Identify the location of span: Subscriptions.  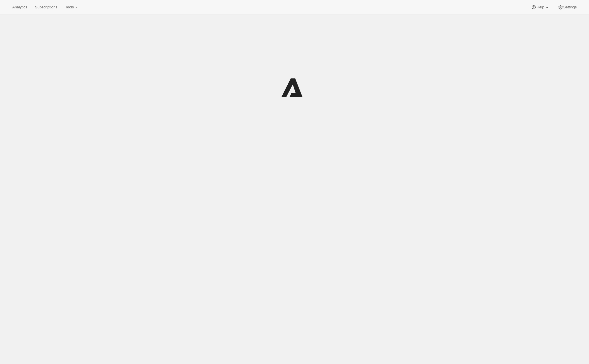
(46, 8).